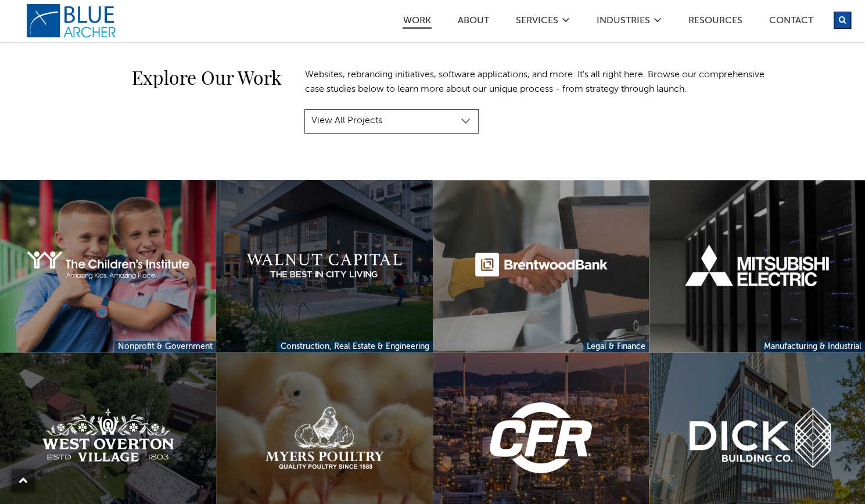  I want to click on a: Legal & Finance, so click(616, 346).